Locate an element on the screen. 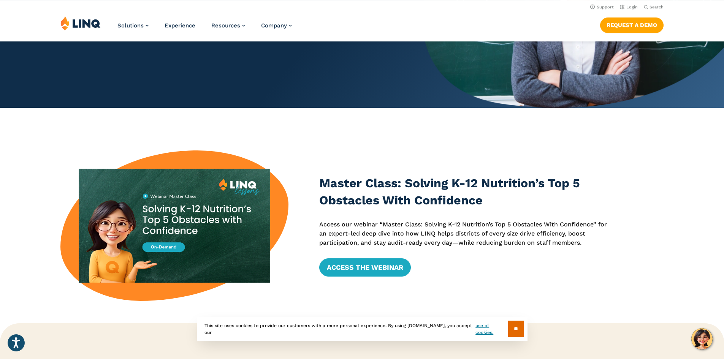 The width and height of the screenshot is (724, 359). span: Solutions is located at coordinates (130, 25).